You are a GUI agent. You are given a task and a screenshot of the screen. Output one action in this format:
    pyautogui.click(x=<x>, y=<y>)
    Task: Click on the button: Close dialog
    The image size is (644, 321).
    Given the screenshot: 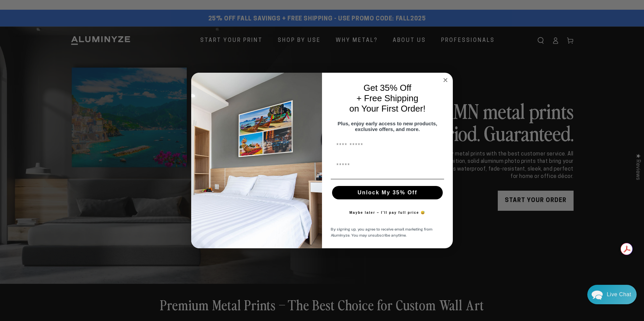 What is the action you would take?
    pyautogui.click(x=445, y=80)
    